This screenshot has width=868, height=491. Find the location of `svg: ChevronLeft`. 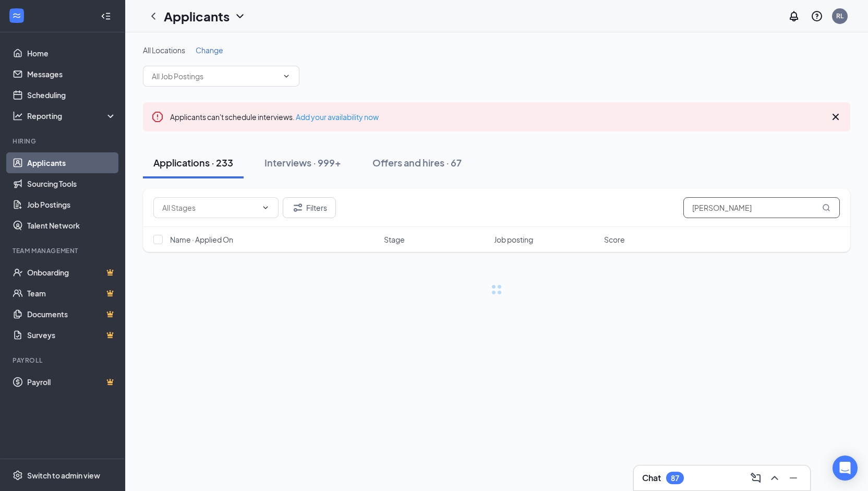

svg: ChevronLeft is located at coordinates (153, 16).